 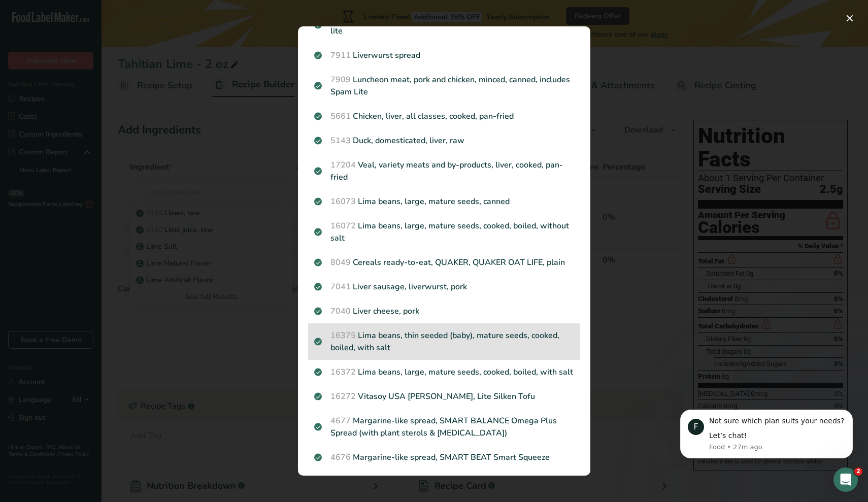 What do you see at coordinates (445, 372) in the screenshot?
I see `p: Lima beans, large, mature seeds, cooked, boiled, with salt` at bounding box center [445, 372].